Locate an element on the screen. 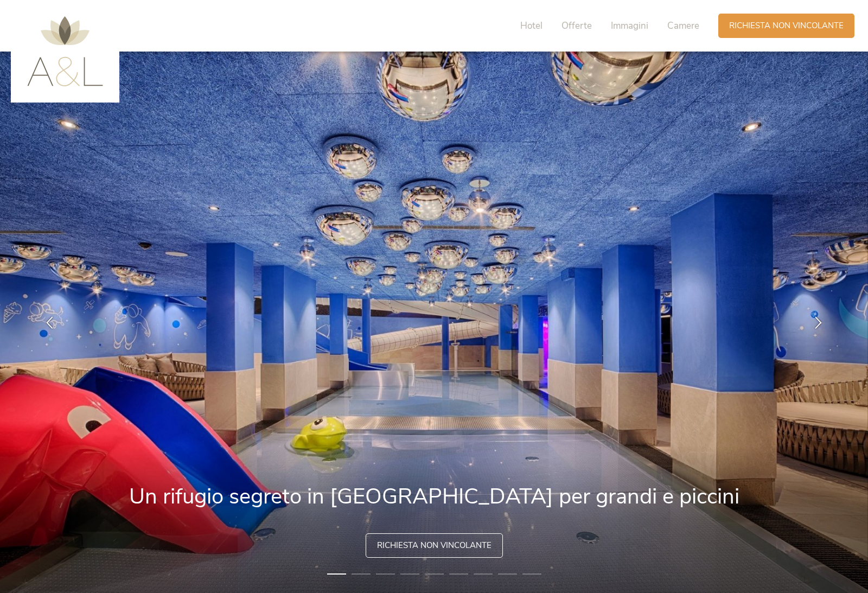 The width and height of the screenshot is (868, 593). img: AMONTI & LUNARIS Wellnessresort is located at coordinates (65, 51).